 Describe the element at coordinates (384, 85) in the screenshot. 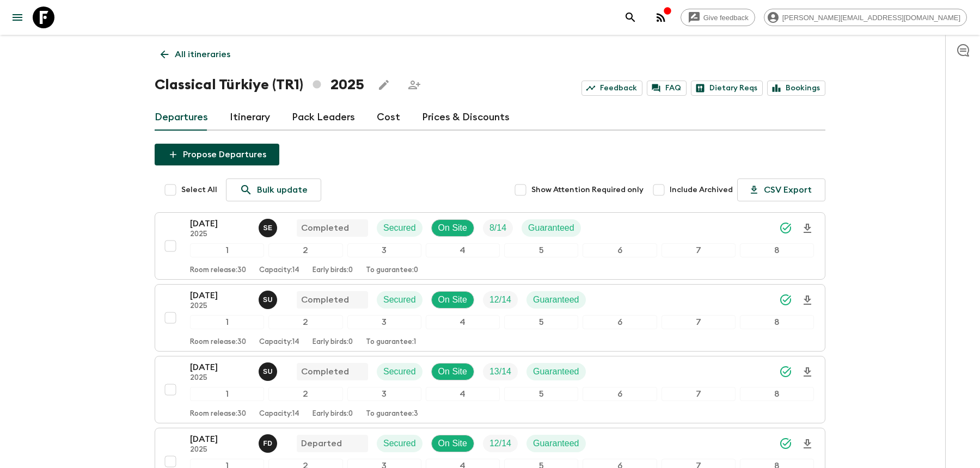

I see `button: Edit this itinerary` at that location.